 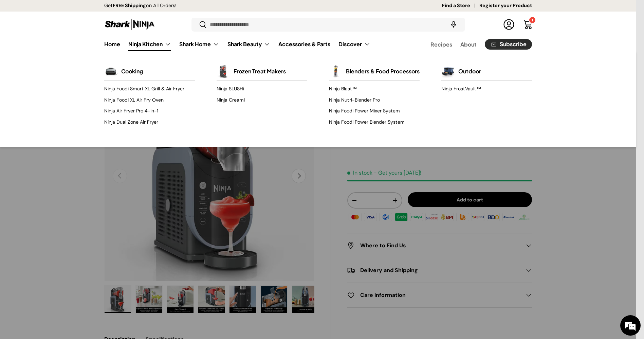 What do you see at coordinates (473, 44) in the screenshot?
I see `nav: Secondary` at bounding box center [473, 44].